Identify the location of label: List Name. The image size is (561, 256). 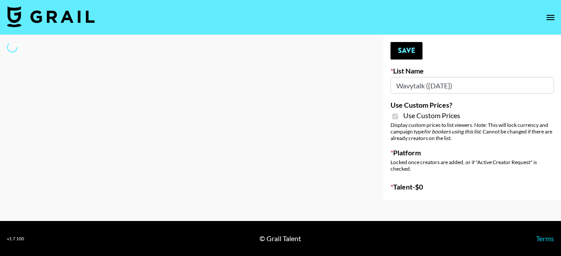
(472, 71).